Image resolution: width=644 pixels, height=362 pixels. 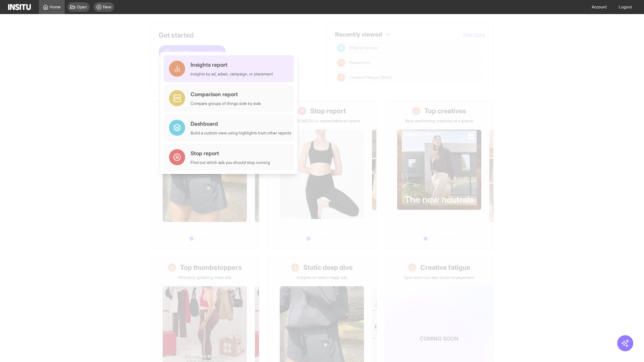 What do you see at coordinates (241, 133) in the screenshot?
I see `div: Build a custom view using highlights from other reports` at bounding box center [241, 133].